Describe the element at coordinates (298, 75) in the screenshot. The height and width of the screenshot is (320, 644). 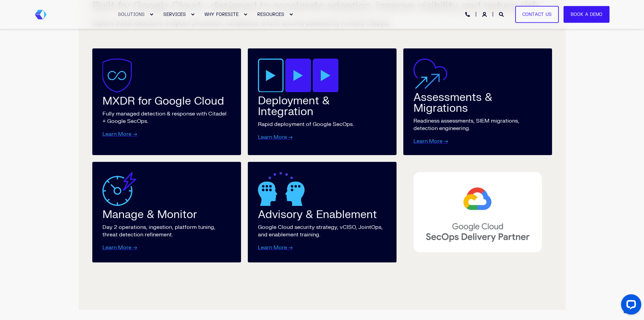
I see `img: Deploy` at that location.